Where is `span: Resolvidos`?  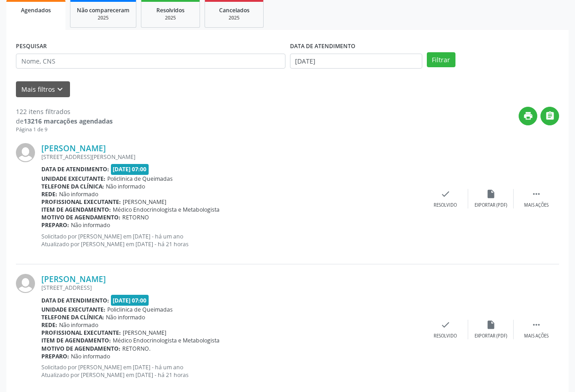 span: Resolvidos is located at coordinates (170, 10).